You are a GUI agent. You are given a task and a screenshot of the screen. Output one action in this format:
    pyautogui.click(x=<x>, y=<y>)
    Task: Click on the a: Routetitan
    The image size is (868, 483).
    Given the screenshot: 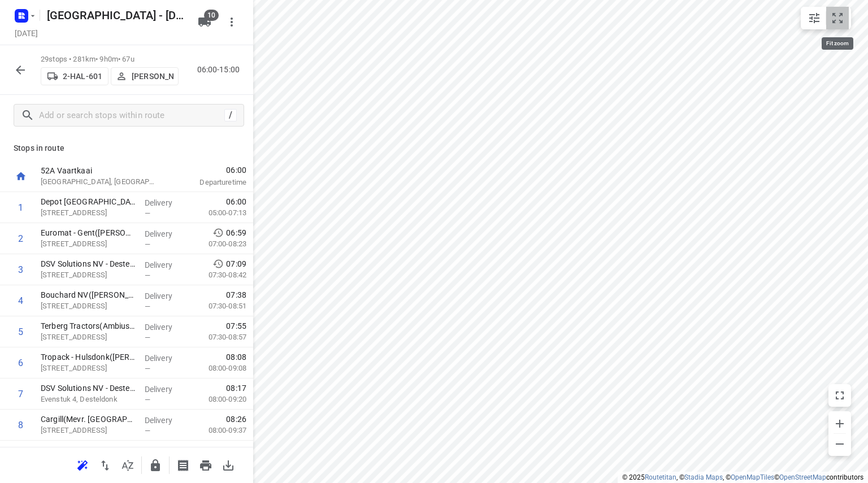 What is the action you would take?
    pyautogui.click(x=661, y=477)
    